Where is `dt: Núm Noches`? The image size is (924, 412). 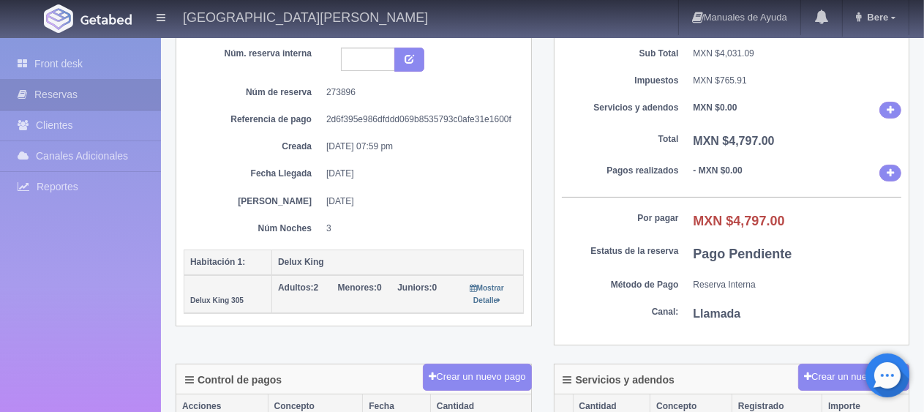
dt: Núm Noches is located at coordinates (253, 228).